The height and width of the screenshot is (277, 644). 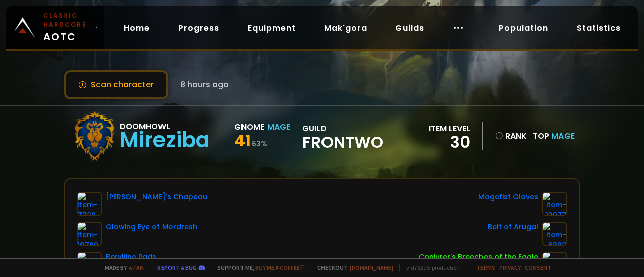 What do you see at coordinates (205, 84) in the screenshot?
I see `span: 8 hours ago` at bounding box center [205, 84].